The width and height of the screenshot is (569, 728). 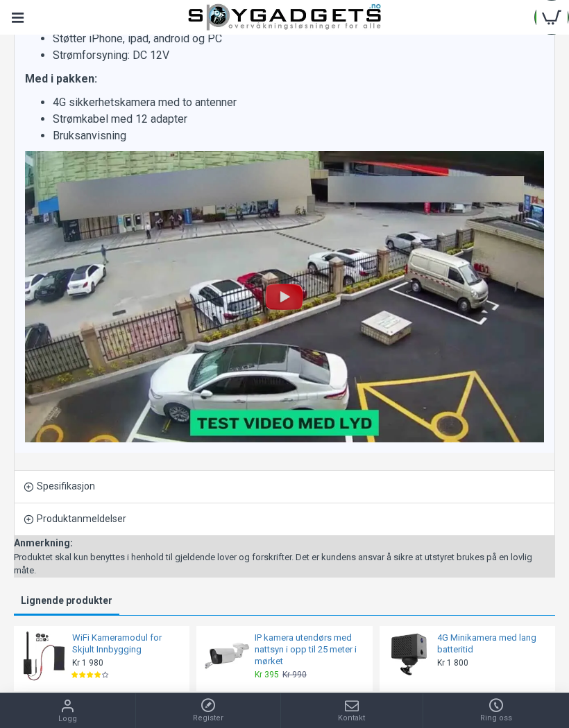 I want to click on a: Produktanmeldelser, so click(x=284, y=520).